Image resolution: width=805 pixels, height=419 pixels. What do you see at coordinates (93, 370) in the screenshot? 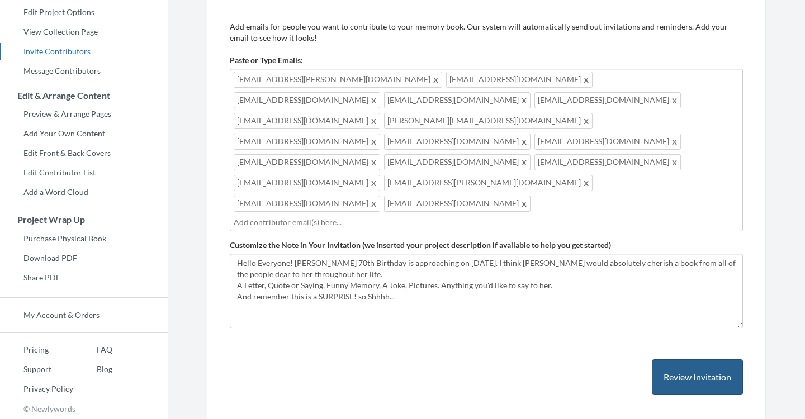
I see `a: Blog` at bounding box center [93, 370].